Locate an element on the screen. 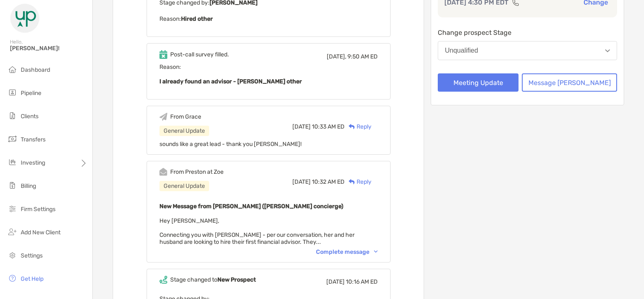 This screenshot has width=644, height=299. b: Hired other is located at coordinates (197, 19).